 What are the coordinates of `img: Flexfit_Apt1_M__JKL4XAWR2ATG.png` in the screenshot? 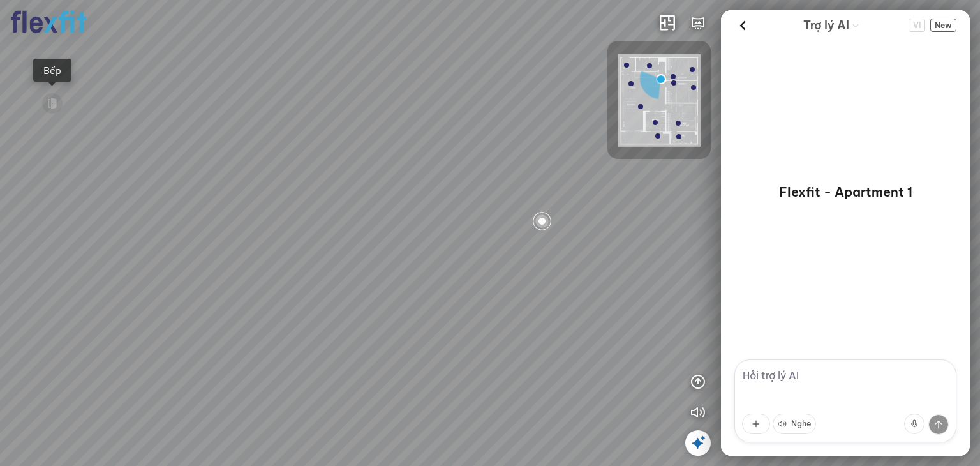 It's located at (659, 101).